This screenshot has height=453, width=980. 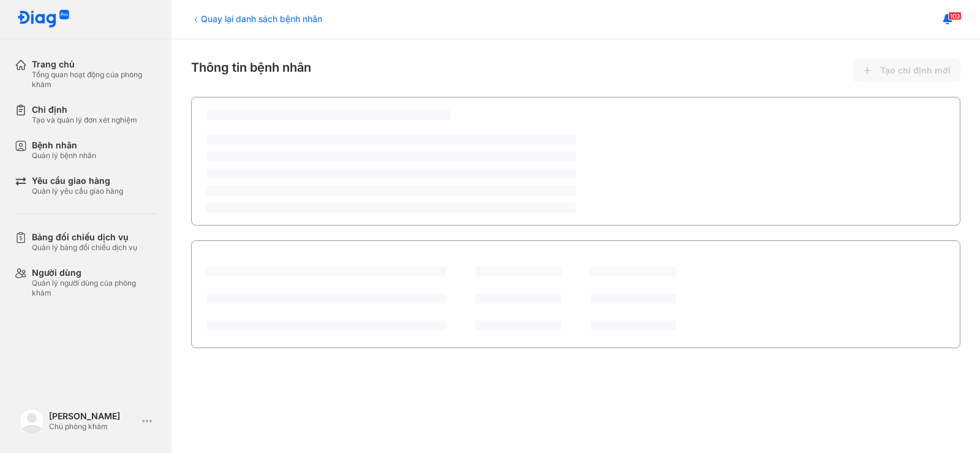 What do you see at coordinates (243, 259) in the screenshot?
I see `div: Lịch sử chỉ định` at bounding box center [243, 259].